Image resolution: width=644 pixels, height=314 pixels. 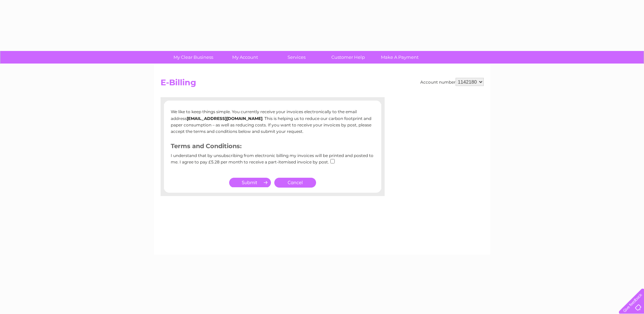 What do you see at coordinates (452, 82) in the screenshot?
I see `div: Account number` at bounding box center [452, 82].